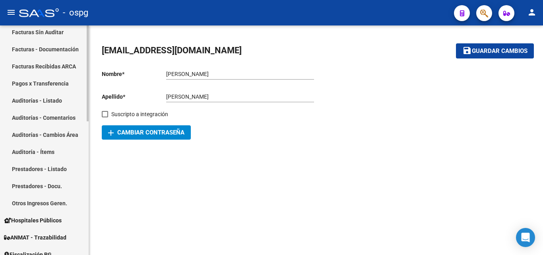 The width and height of the screenshot is (543, 255). What do you see at coordinates (11, 12) in the screenshot?
I see `mat-icon: menu` at bounding box center [11, 12].